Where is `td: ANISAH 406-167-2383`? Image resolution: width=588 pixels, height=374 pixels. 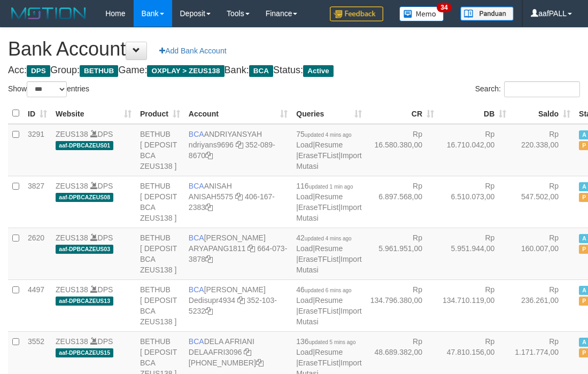 td: ANISAH 406-167-2383 is located at coordinates (238, 202).